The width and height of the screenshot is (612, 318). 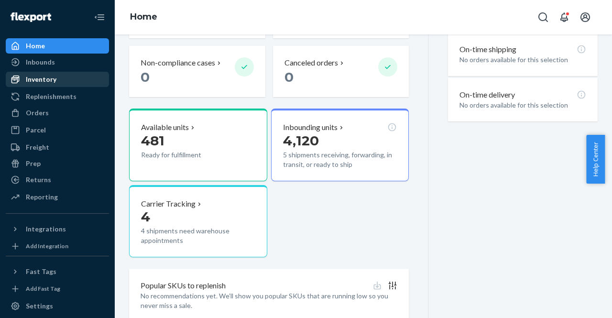 What do you see at coordinates (198, 221) in the screenshot?
I see `button: Carrier Tracking44 shipments need warehouse appointments` at bounding box center [198, 221].